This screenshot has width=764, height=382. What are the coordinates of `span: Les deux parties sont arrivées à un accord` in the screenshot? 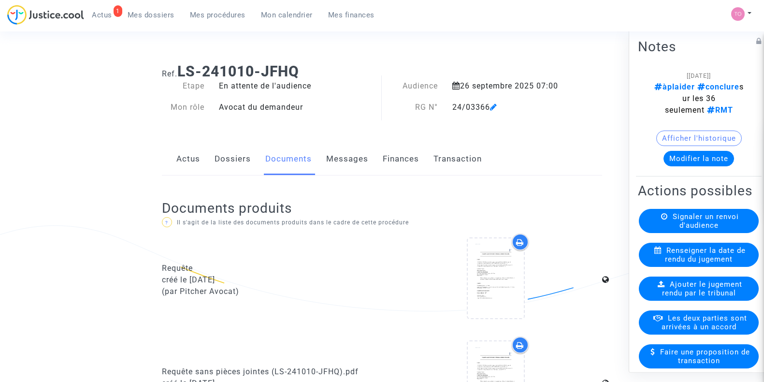 It's located at (704, 322).